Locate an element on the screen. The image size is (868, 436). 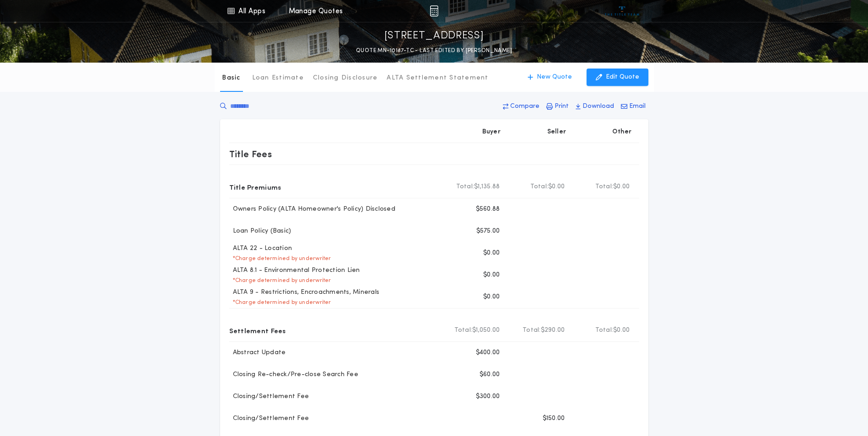
p: Closing Disclosure is located at coordinates (345, 78).